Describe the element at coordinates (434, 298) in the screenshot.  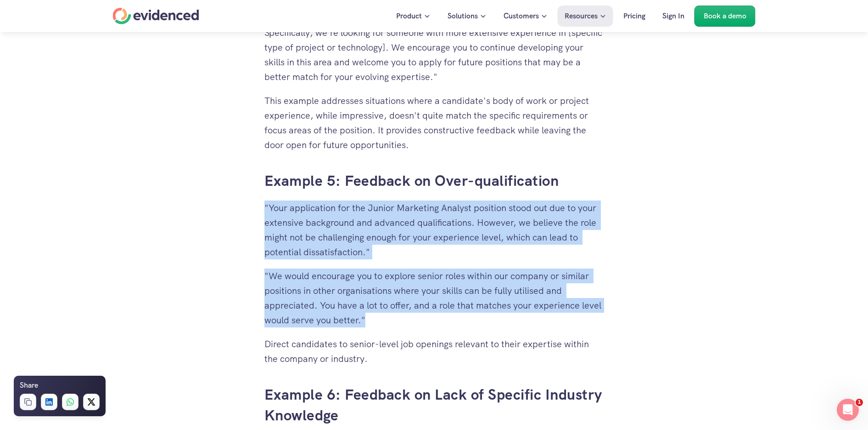
I see `p: "We would encourage you to explore senior roles within our company or similar positions in other ...` at that location.